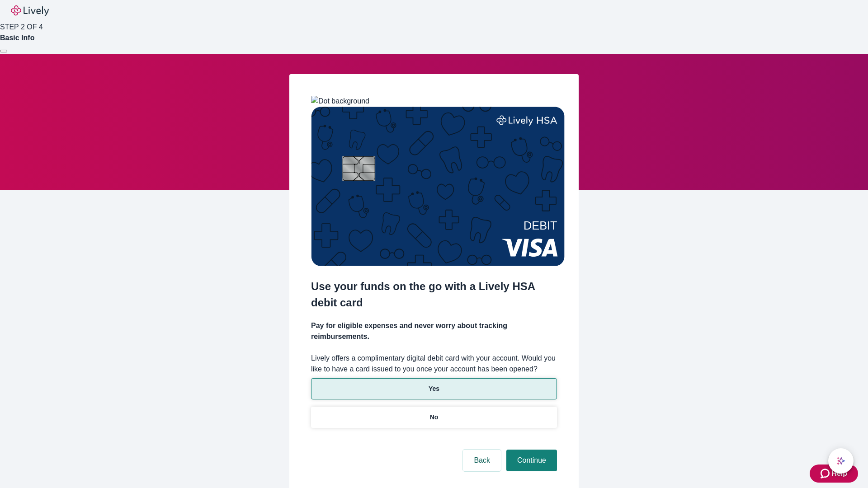 The width and height of the screenshot is (868, 488). I want to click on h4: Pay for eligible expenses and never worry about tracking reimbursements., so click(434, 331).